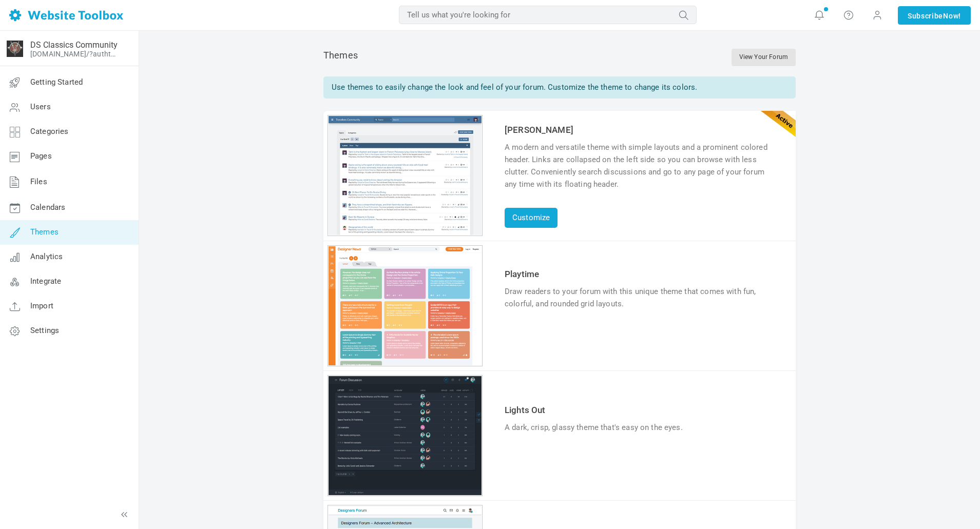 The width and height of the screenshot is (980, 529). I want to click on span: Analytics, so click(46, 257).